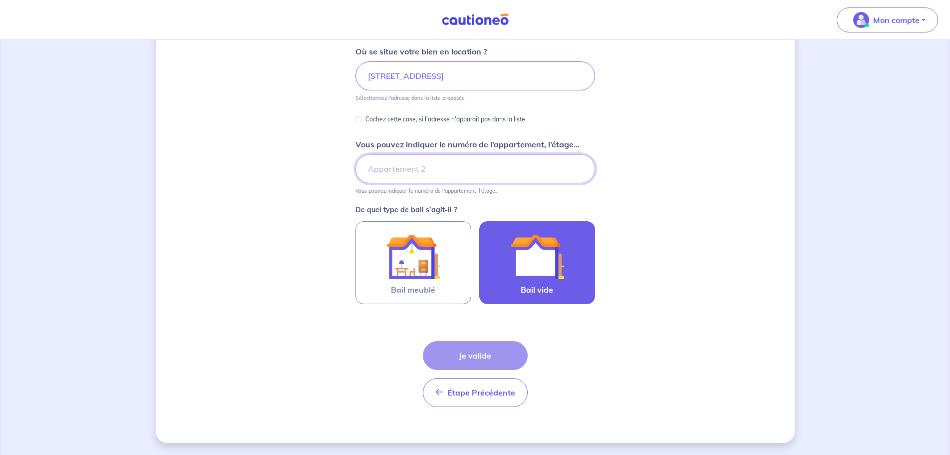  I want to click on img: illu_account_valid_menu.svg, so click(861, 20).